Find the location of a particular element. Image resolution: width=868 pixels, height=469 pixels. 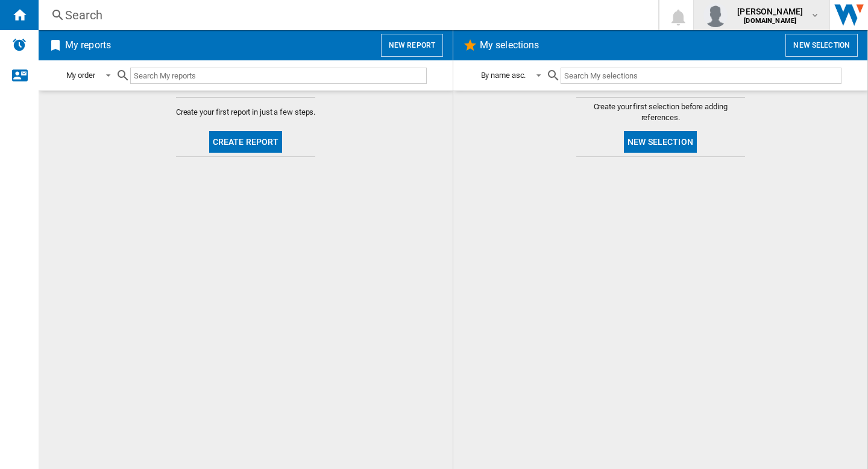

div: My order is located at coordinates (81, 75).